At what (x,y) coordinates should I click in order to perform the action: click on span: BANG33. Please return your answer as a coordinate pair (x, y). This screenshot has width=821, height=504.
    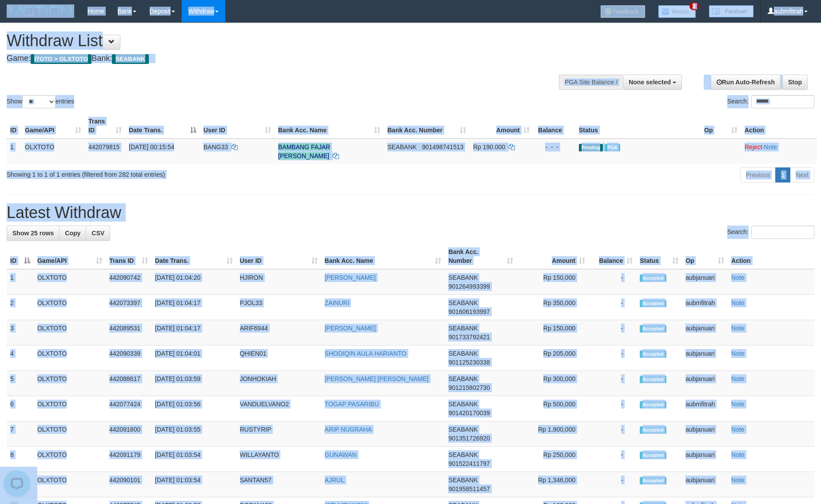
    Looking at the image, I should click on (215, 147).